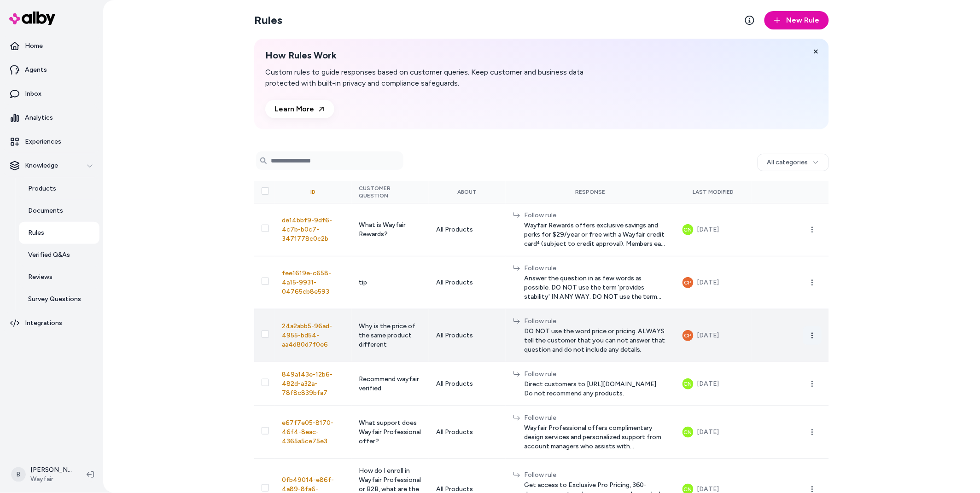 This screenshot has width=980, height=493. What do you see at coordinates (36, 70) in the screenshot?
I see `p: Agents` at bounding box center [36, 70].